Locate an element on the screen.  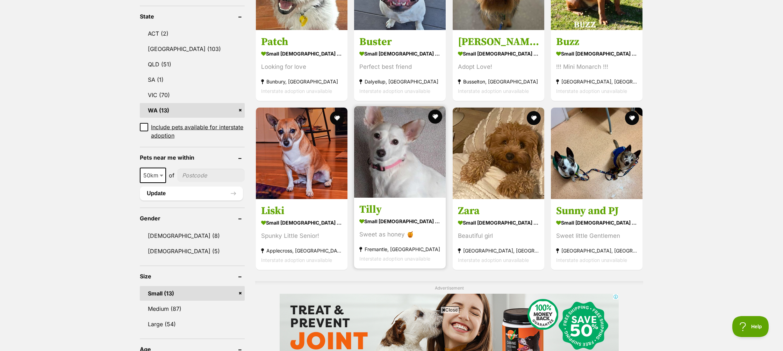
a: Medium (87) is located at coordinates (192, 309).